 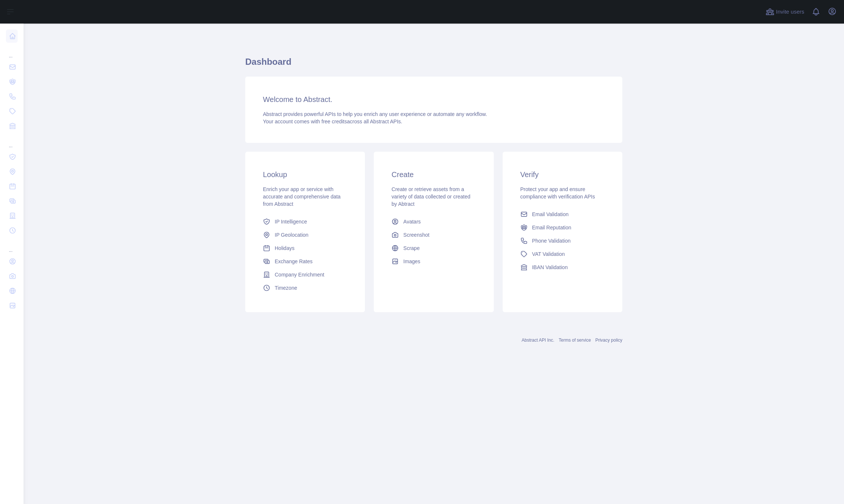 What do you see at coordinates (300, 274) in the screenshot?
I see `span: Company Enrichment` at bounding box center [300, 274].